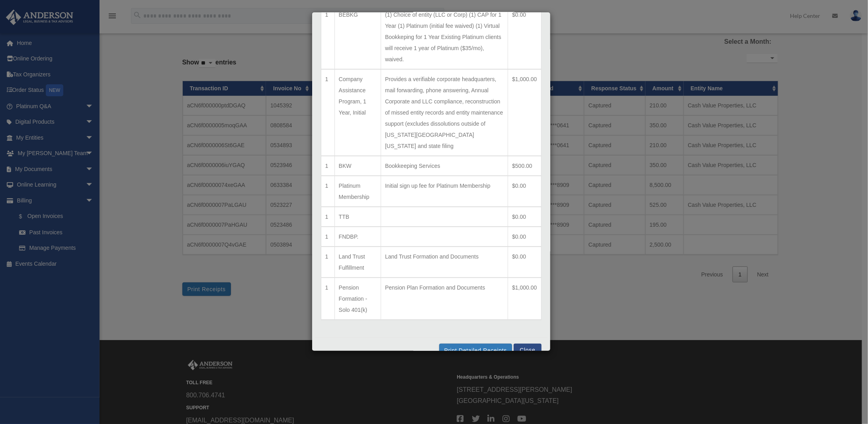 Image resolution: width=868 pixels, height=424 pixels. What do you see at coordinates (357, 113) in the screenshot?
I see `td: Company Assistance Program, 1 Year, Initial` at bounding box center [357, 113].